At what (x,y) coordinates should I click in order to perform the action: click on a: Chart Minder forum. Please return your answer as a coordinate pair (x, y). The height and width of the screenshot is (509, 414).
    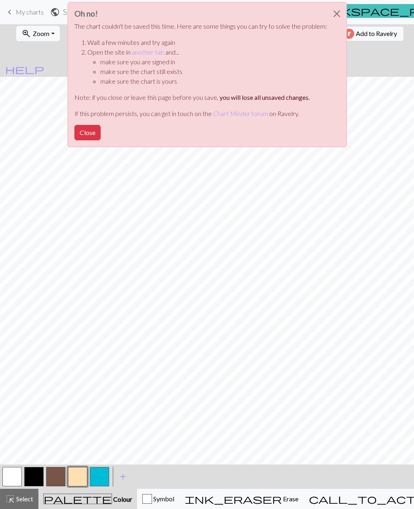
    Looking at the image, I should click on (241, 113).